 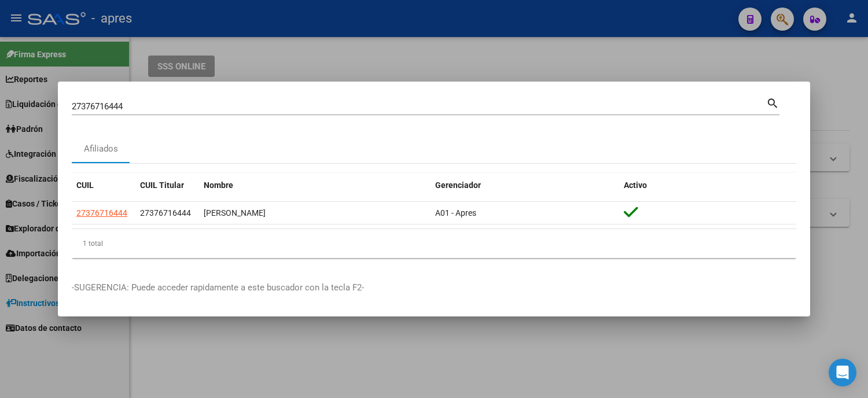 I want to click on span: CUIL, so click(x=85, y=185).